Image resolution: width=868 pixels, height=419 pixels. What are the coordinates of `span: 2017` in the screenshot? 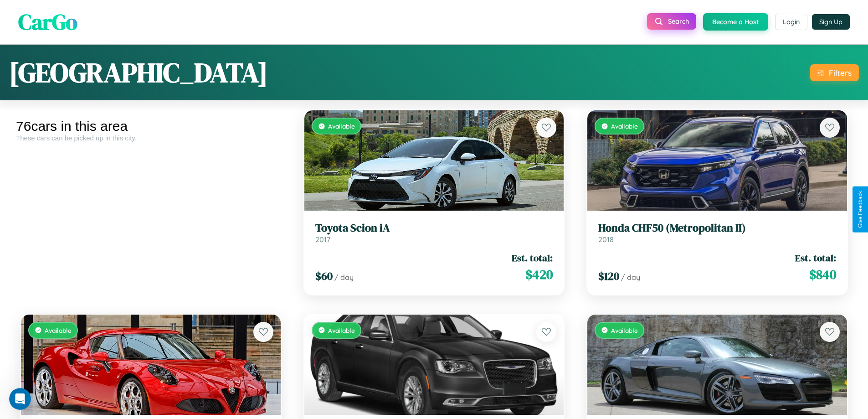 It's located at (323, 240).